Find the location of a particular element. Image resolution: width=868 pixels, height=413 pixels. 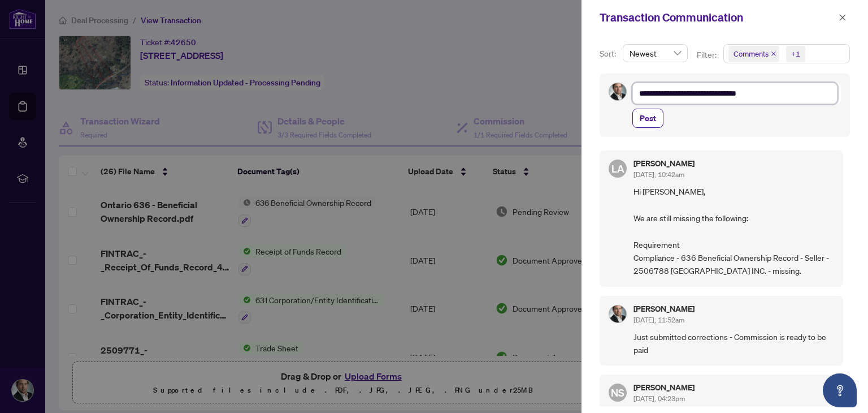

p: Sort: is located at coordinates (609, 54).